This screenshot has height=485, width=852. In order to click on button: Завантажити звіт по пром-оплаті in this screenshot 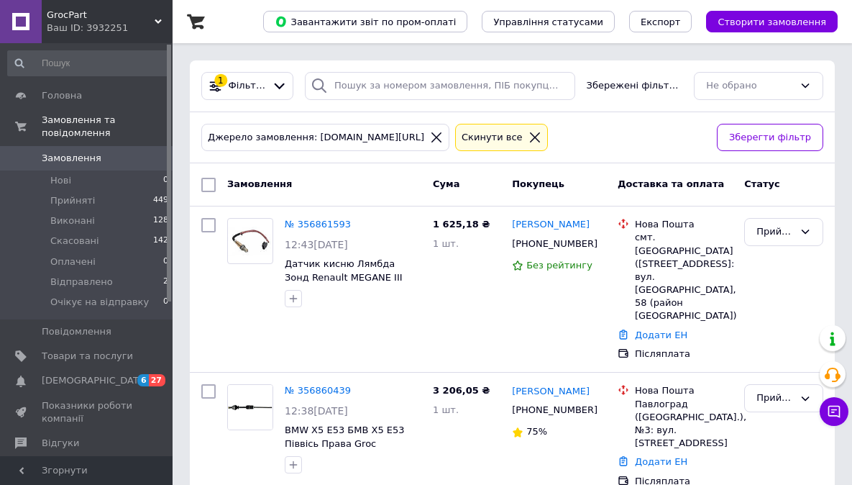, I will do `click(365, 22)`.